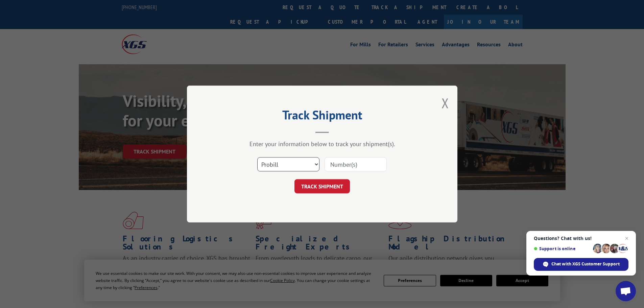 Image resolution: width=644 pixels, height=308 pixels. Describe the element at coordinates (581, 238) in the screenshot. I see `span: Questions? Chat with us!` at that location.